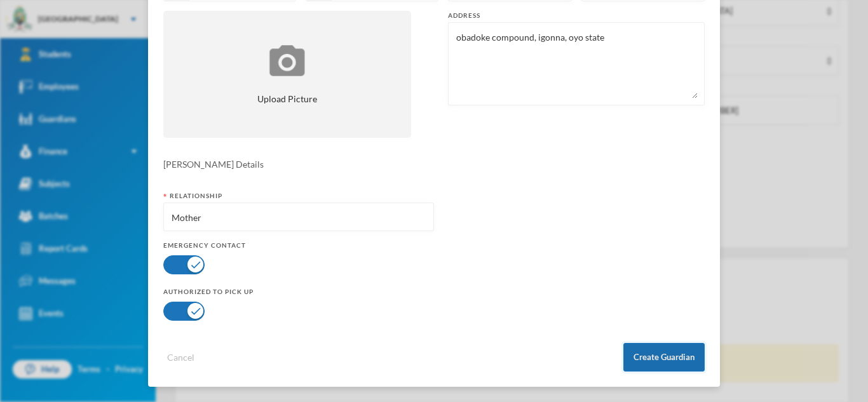  I want to click on div: Emergency Contact, so click(298, 246).